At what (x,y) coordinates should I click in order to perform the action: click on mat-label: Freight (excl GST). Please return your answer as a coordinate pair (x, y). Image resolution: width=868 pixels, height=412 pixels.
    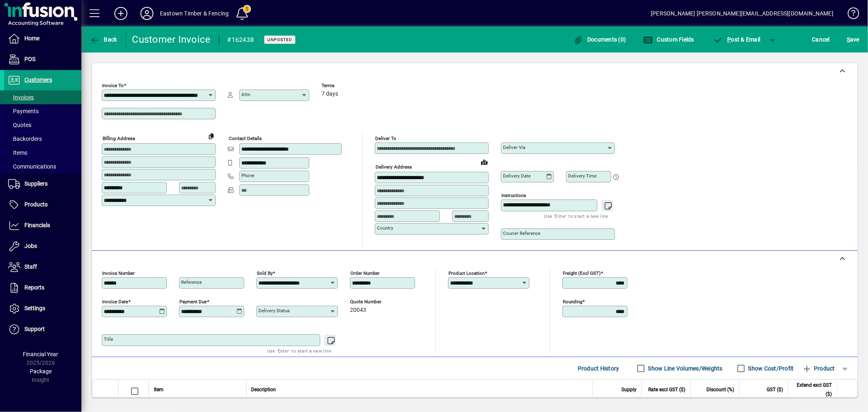
    Looking at the image, I should click on (581, 273).